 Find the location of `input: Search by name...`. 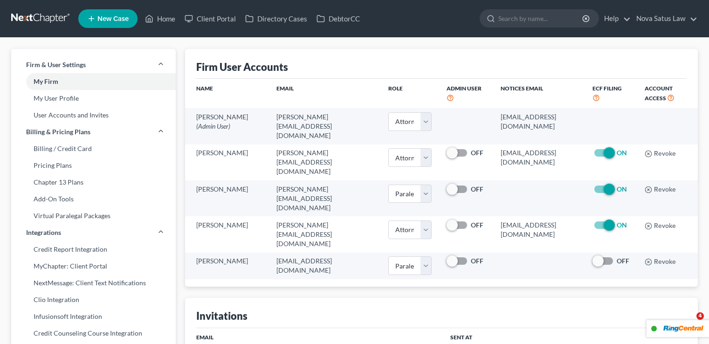

input: Search by name... is located at coordinates (541, 18).